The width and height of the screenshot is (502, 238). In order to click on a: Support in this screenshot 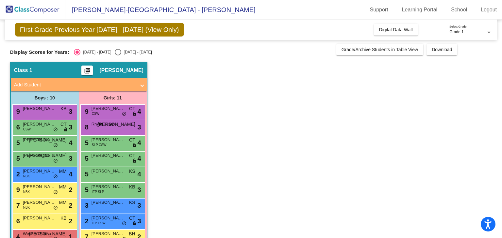, I will do `click(379, 10)`.